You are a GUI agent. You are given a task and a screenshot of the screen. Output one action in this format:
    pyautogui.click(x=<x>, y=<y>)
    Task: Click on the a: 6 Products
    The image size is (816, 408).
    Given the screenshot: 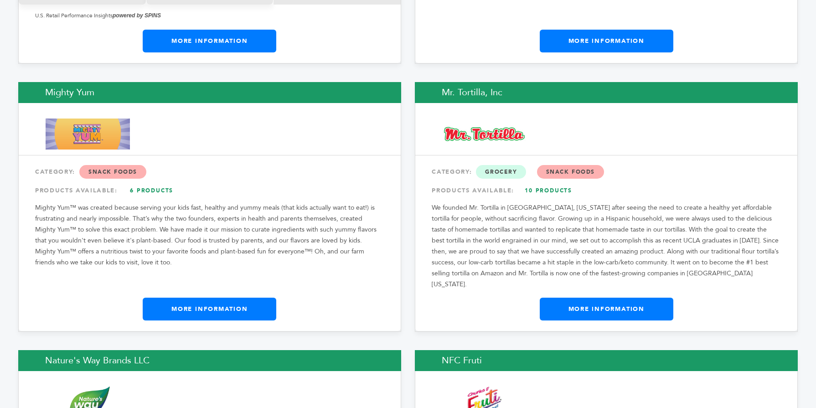 What is the action you would take?
    pyautogui.click(x=152, y=191)
    